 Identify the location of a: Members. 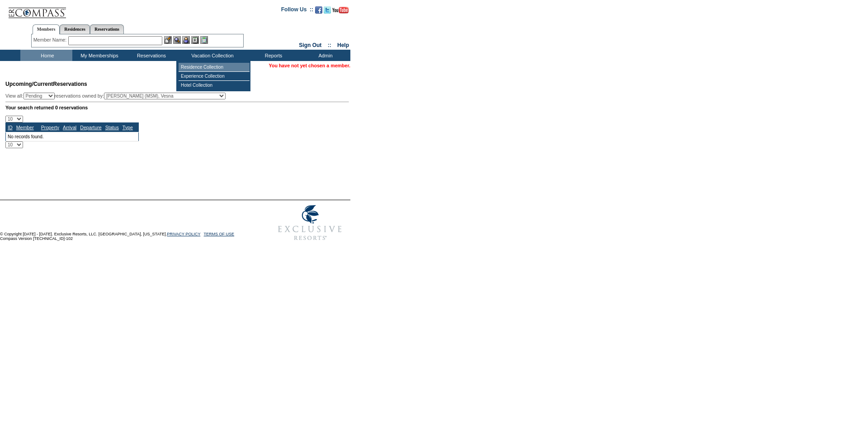
(46, 29).